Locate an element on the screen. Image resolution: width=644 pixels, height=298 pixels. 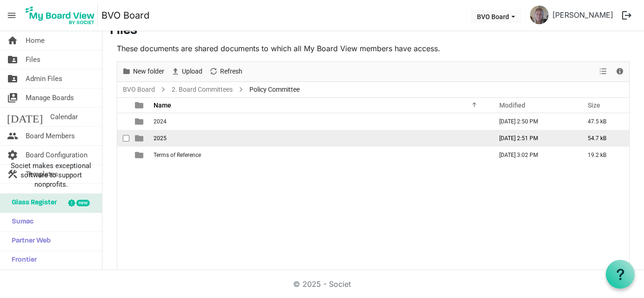
span: Size is located at coordinates (593, 105).